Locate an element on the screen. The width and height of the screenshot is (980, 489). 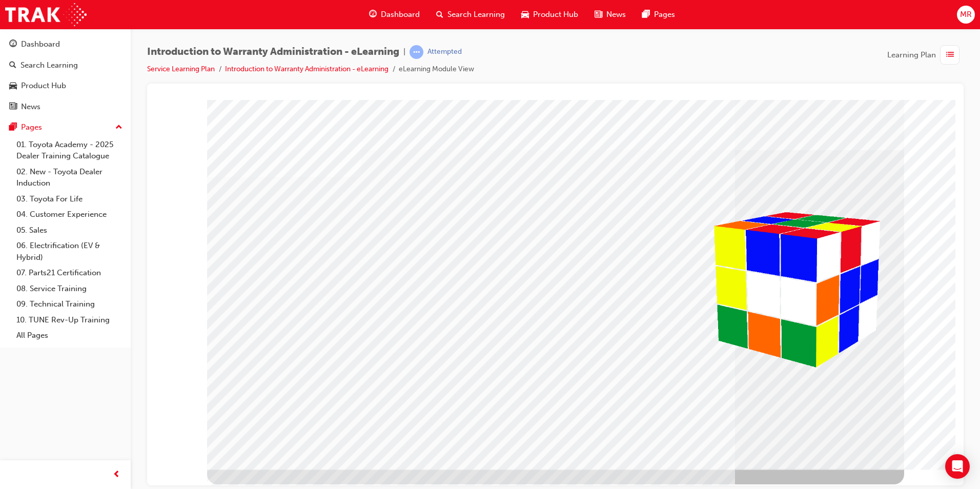
a: 04. Customer Experience is located at coordinates (69, 214).